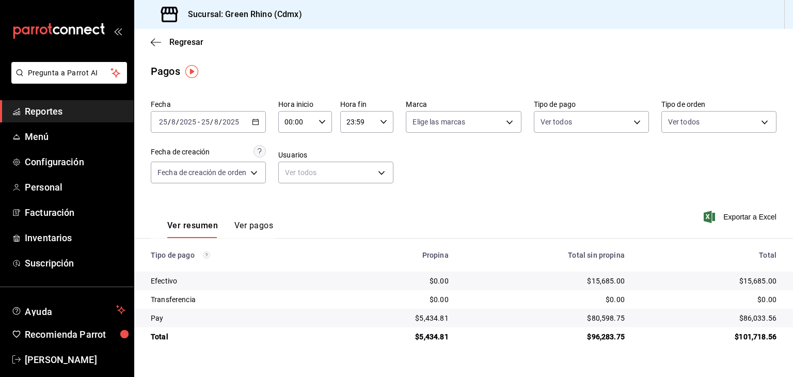 This screenshot has width=793, height=377. I want to click on span: Facturación, so click(75, 212).